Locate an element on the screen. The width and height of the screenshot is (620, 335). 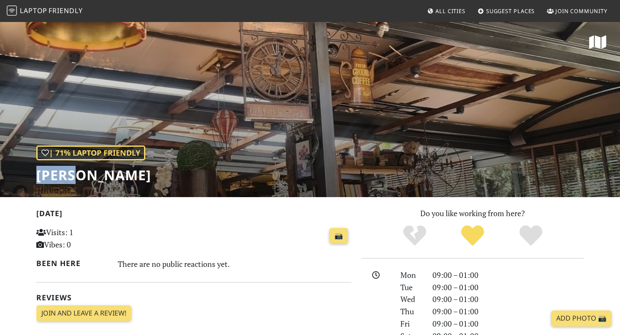
a: All Cities is located at coordinates (446, 11).